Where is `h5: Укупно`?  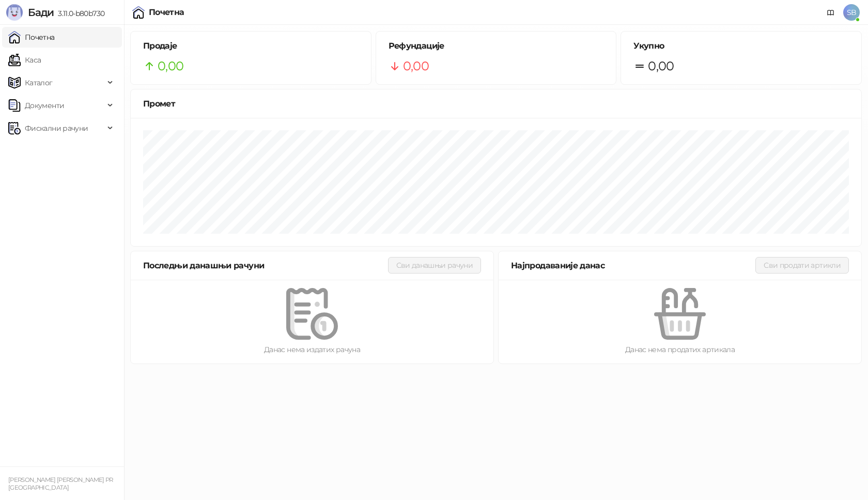 h5: Укупно is located at coordinates (741, 46).